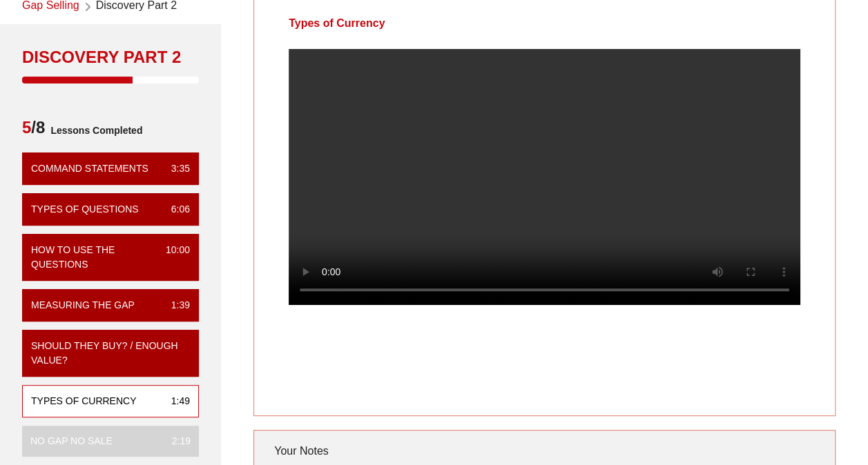  What do you see at coordinates (175, 209) in the screenshot?
I see `div: 6:06` at bounding box center [175, 209].